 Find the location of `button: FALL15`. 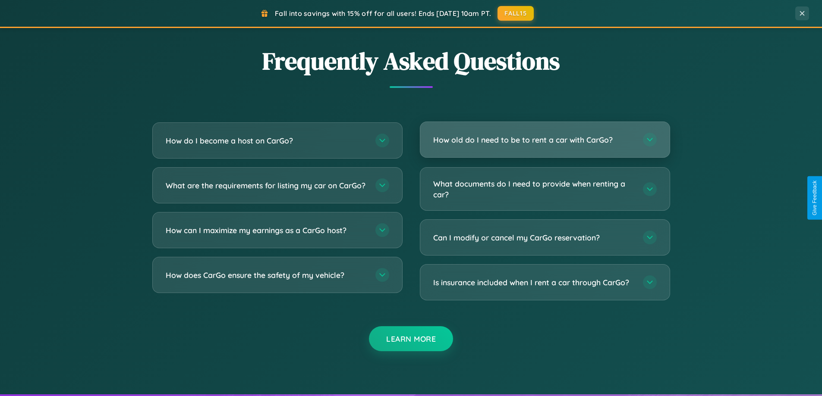

button: FALL15 is located at coordinates (515, 13).